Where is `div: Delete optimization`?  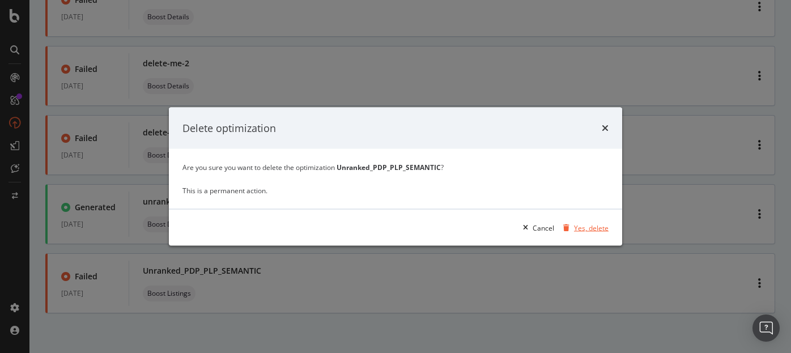 div: Delete optimization is located at coordinates (229, 128).